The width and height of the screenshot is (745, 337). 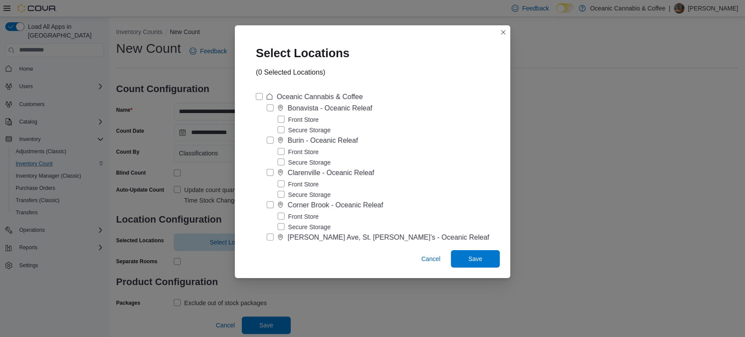 I want to click on div: Clarenville - Oceanic Releaf, so click(x=331, y=173).